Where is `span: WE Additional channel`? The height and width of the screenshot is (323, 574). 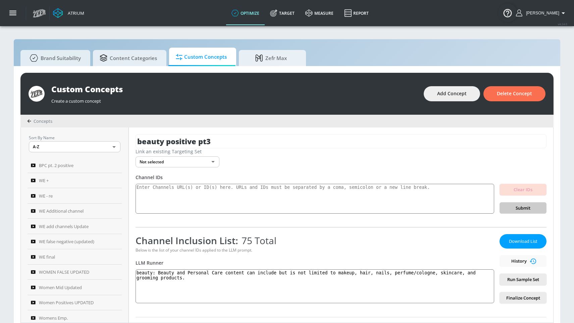 span: WE Additional channel is located at coordinates (61, 211).